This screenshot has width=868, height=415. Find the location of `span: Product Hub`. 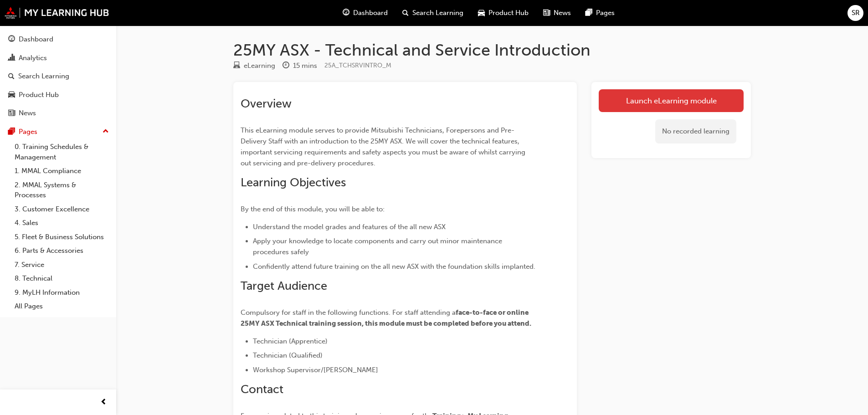

span: Product Hub is located at coordinates (509, 13).